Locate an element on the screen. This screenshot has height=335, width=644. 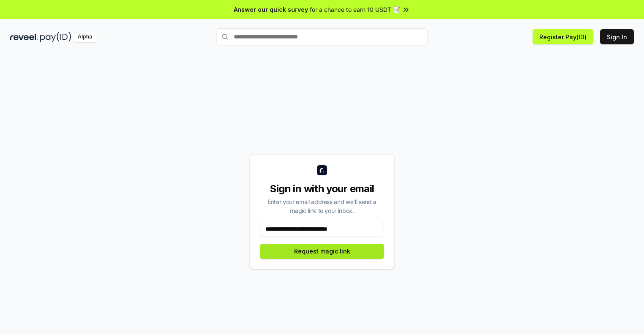
div: Enter your email address and we’ll send a magic link to your inbox. is located at coordinates (322, 206).